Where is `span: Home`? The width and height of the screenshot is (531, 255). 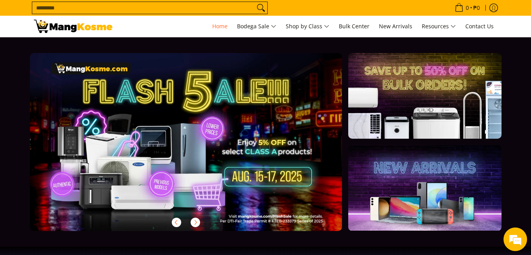 span: Home is located at coordinates (220, 26).